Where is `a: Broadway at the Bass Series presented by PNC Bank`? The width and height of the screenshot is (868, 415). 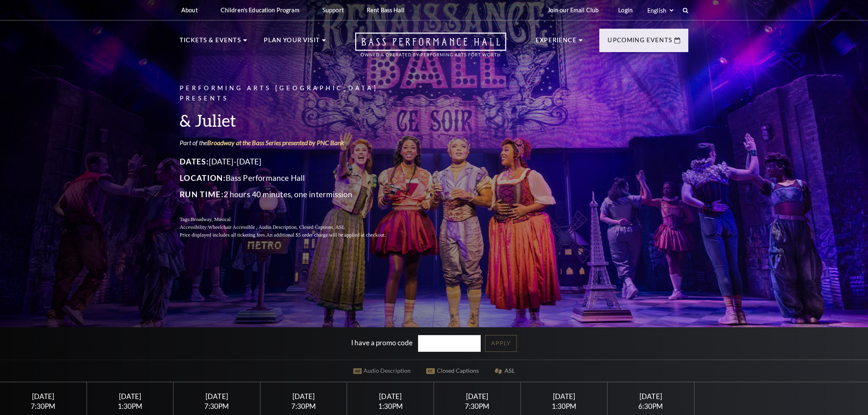 a: Broadway at the Bass Series presented by PNC Bank is located at coordinates (276, 142).